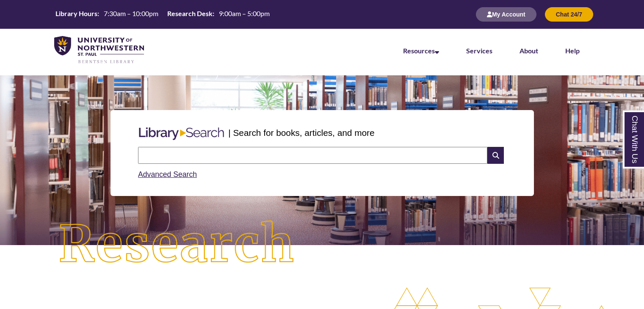  I want to click on a: Advanced Search, so click(167, 174).